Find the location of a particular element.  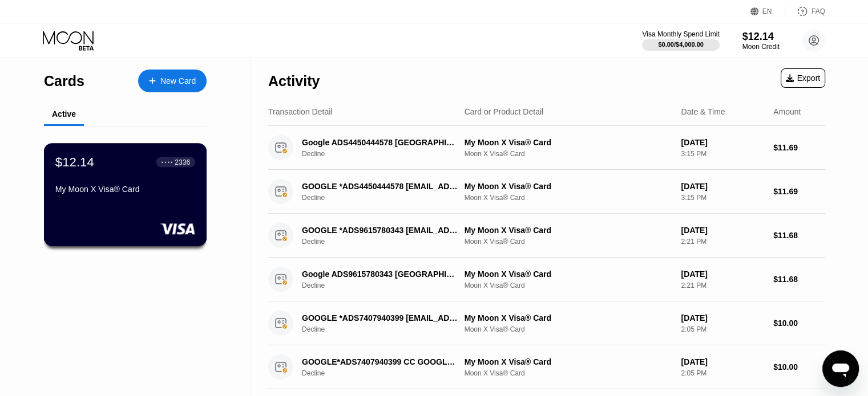

div: $12.14● ● ● ●2336My Moon X Visa® Card is located at coordinates (125, 195).